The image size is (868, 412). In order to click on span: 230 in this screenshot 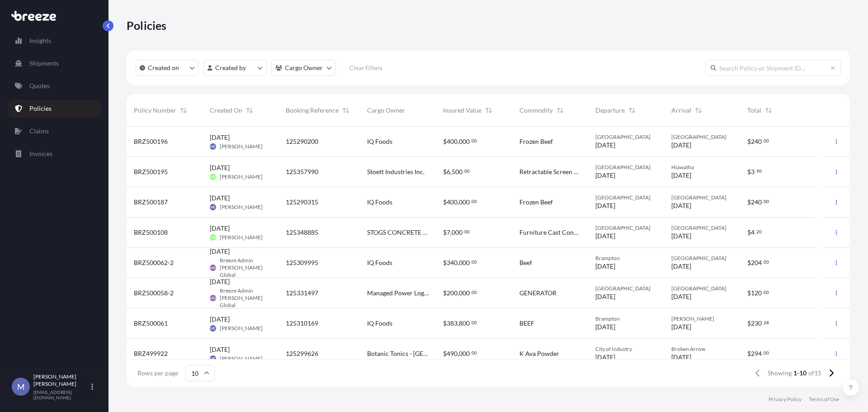, I will do `click(756, 323)`.